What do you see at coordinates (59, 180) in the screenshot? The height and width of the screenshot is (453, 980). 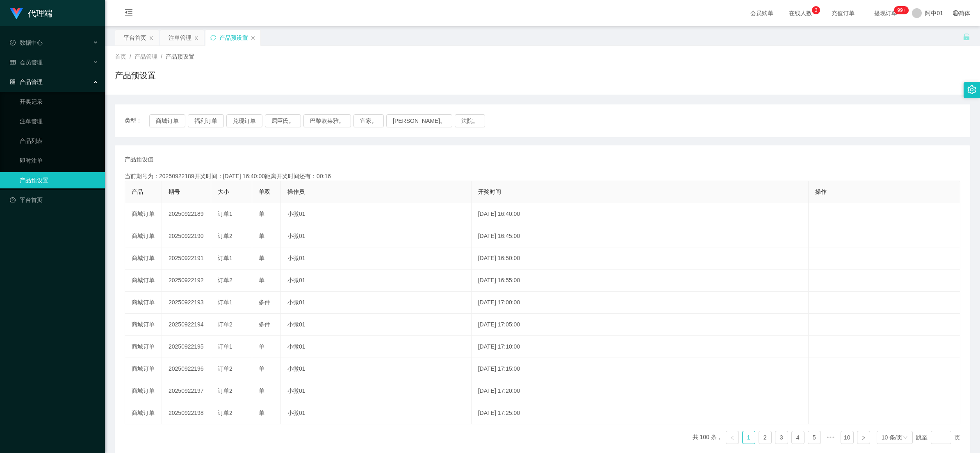 I see `a: 产品预设置` at bounding box center [59, 180].